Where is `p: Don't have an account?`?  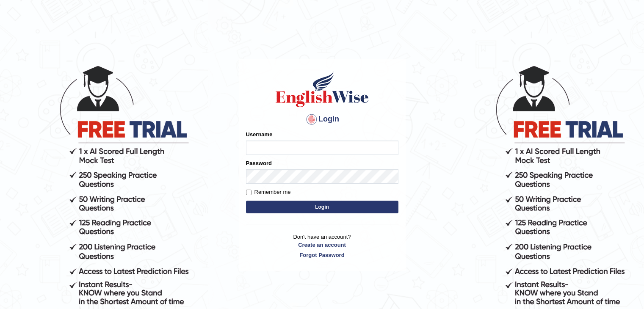
p: Don't have an account? is located at coordinates (322, 246).